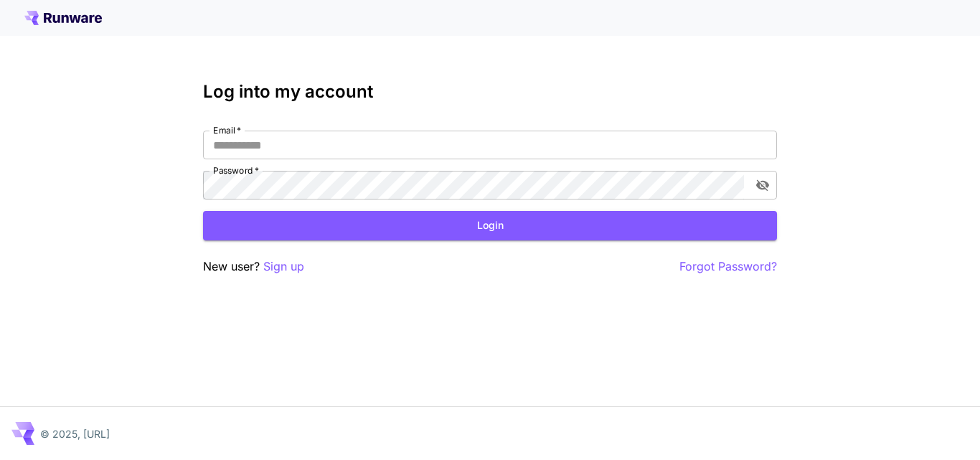 This screenshot has width=980, height=460. Describe the element at coordinates (490, 92) in the screenshot. I see `h3: Log into my account` at that location.